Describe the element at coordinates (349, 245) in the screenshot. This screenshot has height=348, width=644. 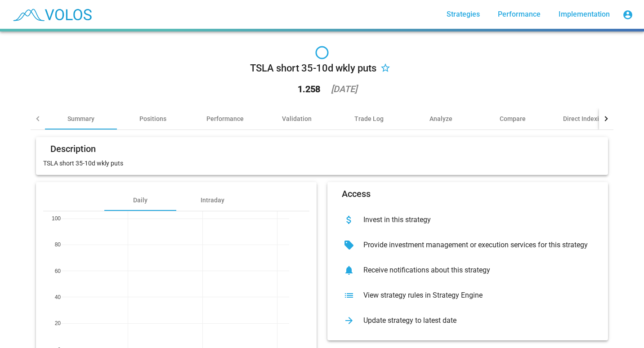
I see `mat-icon: sell` at that location.